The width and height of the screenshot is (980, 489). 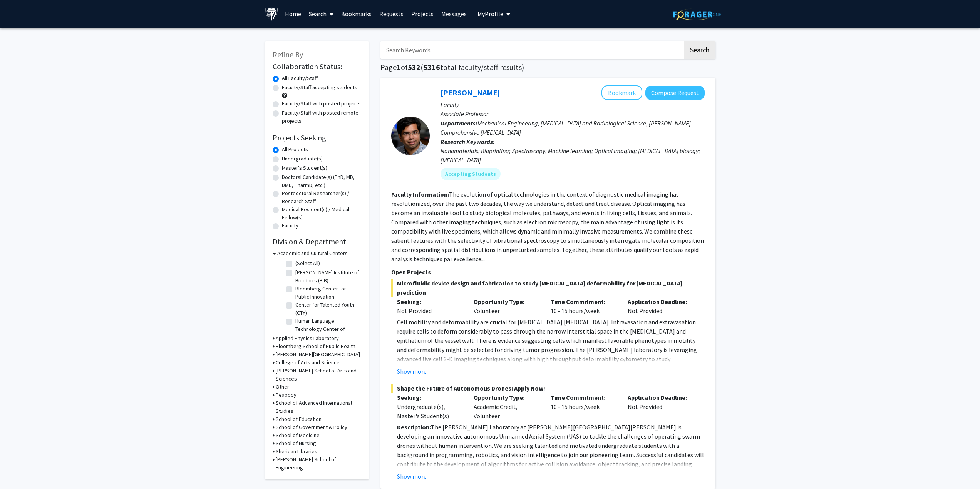 I want to click on h3: Applied Physics Laboratory, so click(x=307, y=339).